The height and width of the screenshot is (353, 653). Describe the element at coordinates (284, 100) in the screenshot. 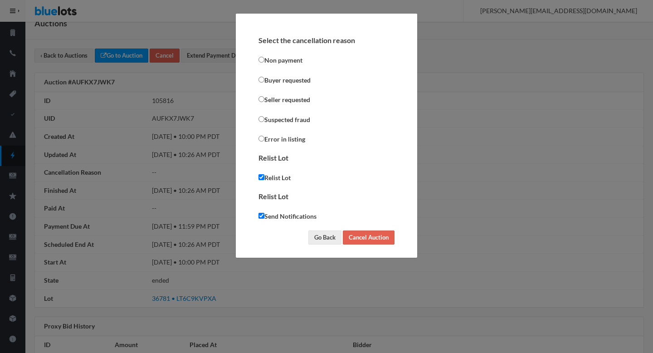

I see `label: Seller requested` at that location.